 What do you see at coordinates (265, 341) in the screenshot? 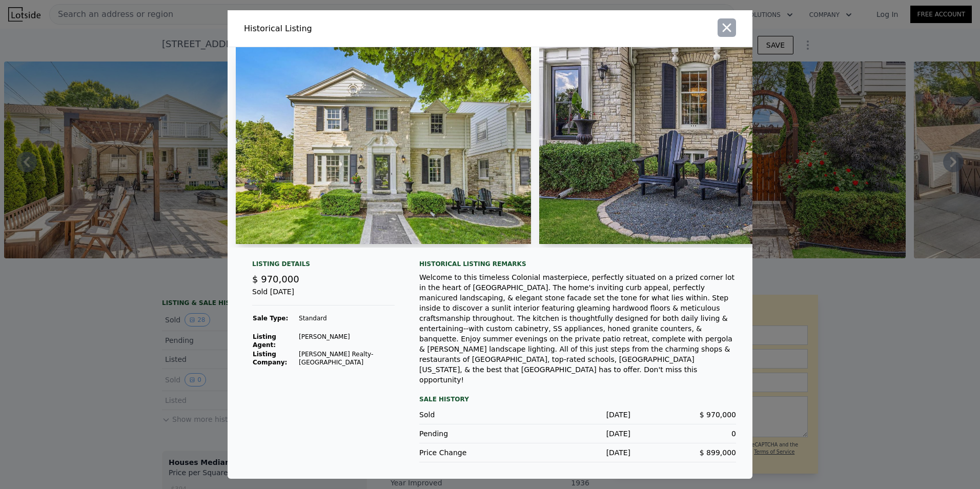
I see `strong: Listing Agent:` at bounding box center [265, 341].